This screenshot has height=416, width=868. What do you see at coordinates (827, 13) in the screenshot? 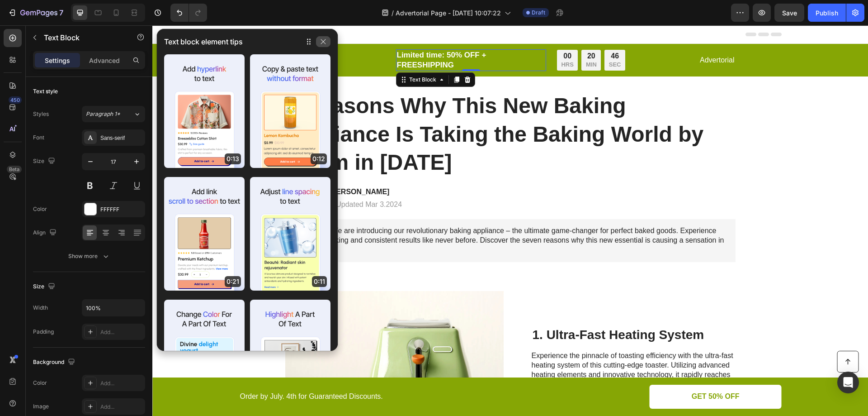
I see `button: Publish` at bounding box center [827, 13].